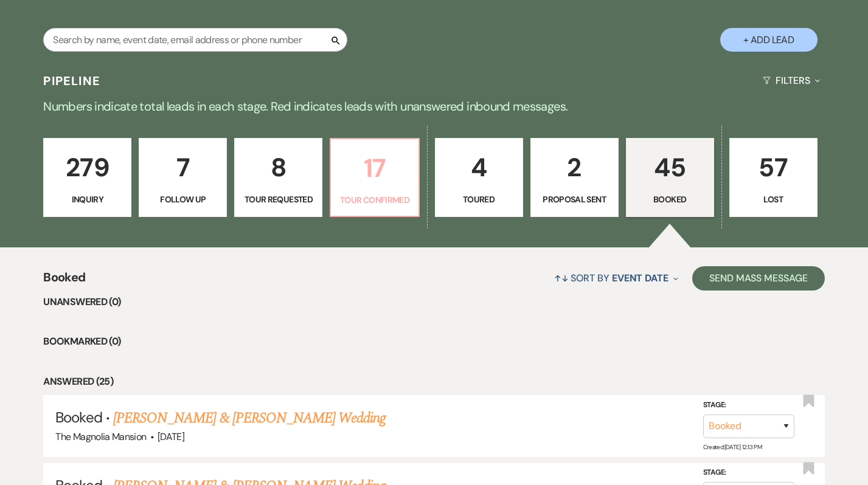 The width and height of the screenshot is (868, 485). I want to click on p: Proposal Sent, so click(574, 199).